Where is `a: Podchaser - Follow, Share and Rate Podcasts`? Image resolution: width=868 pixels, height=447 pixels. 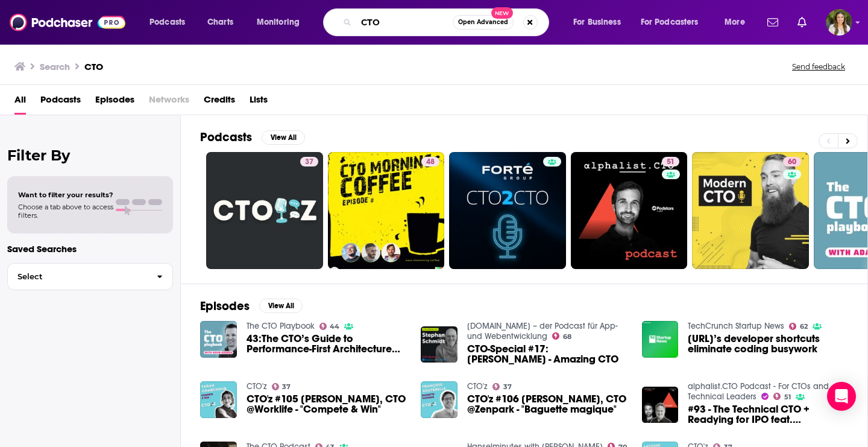
a: Podchaser - Follow, Share and Rate Podcasts is located at coordinates (68, 23).